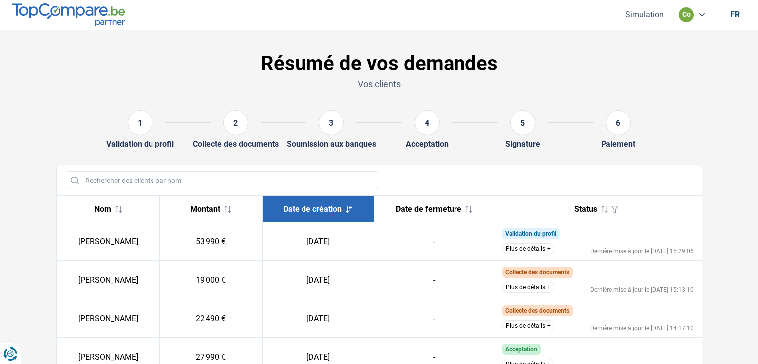 Image resolution: width=758 pixels, height=364 pixels. What do you see at coordinates (68, 14) in the screenshot?
I see `img: TopCompare.be` at bounding box center [68, 14].